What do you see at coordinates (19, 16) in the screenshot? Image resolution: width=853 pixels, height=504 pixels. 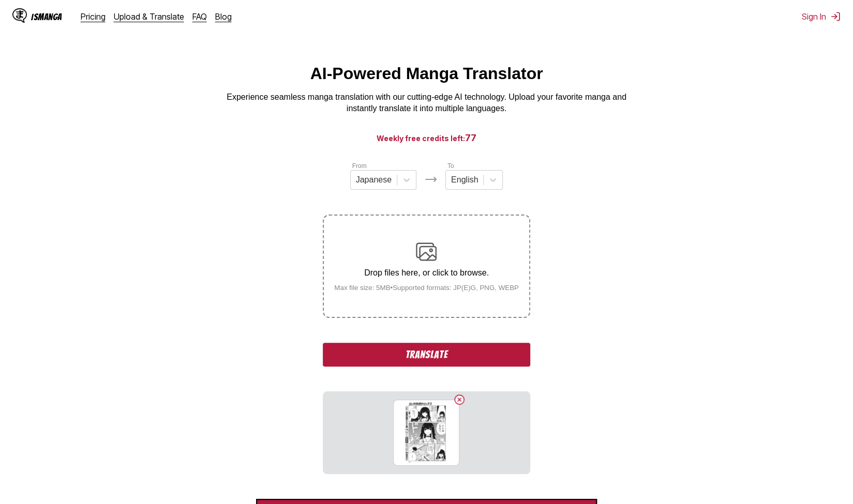 I see `img: IsManga Logo` at bounding box center [19, 16].